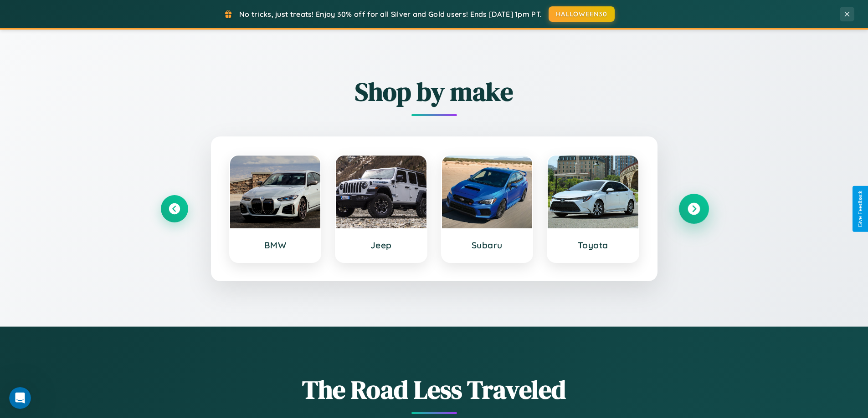 Image resolution: width=868 pixels, height=418 pixels. Describe the element at coordinates (434, 91) in the screenshot. I see `h2: Shop by make` at that location.